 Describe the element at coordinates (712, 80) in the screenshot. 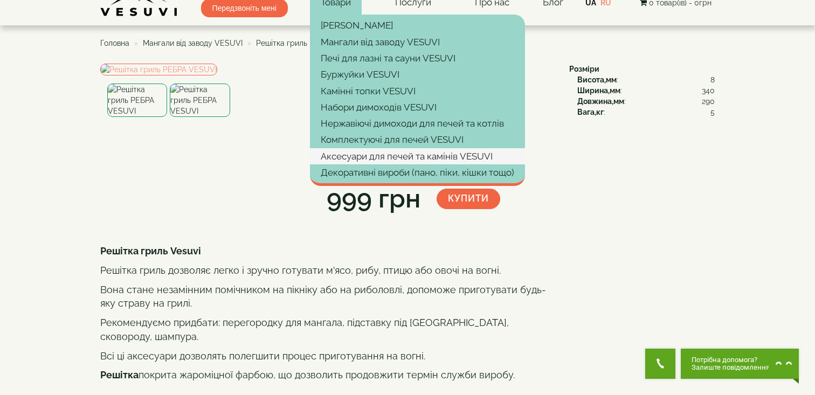

I see `span: 8` at that location.